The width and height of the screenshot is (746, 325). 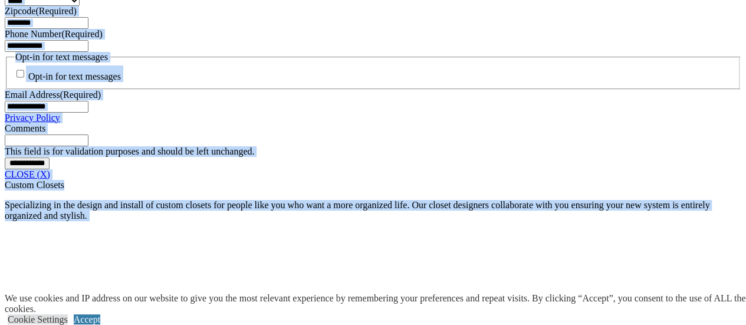 I want to click on a: Accept, so click(x=87, y=319).